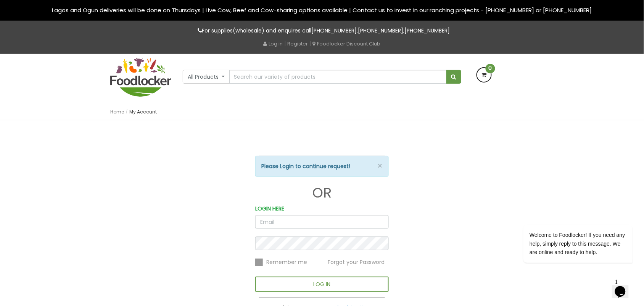 This screenshot has height=306, width=644. What do you see at coordinates (322, 10) in the screenshot?
I see `span: Lagos and Ogun deliveries will be done on Thursdays | Live Cow, Beef and Cow-sharing options avai...` at bounding box center [322, 10].